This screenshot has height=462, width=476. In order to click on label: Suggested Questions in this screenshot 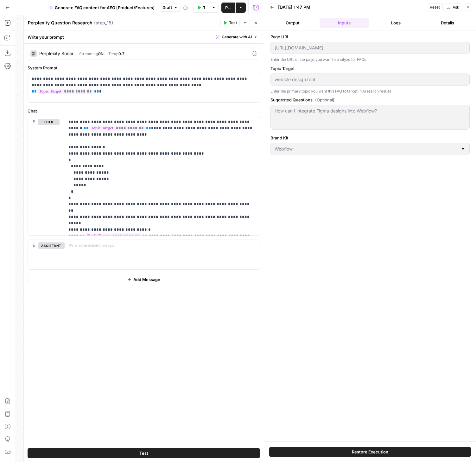, I will do `click(370, 100)`.